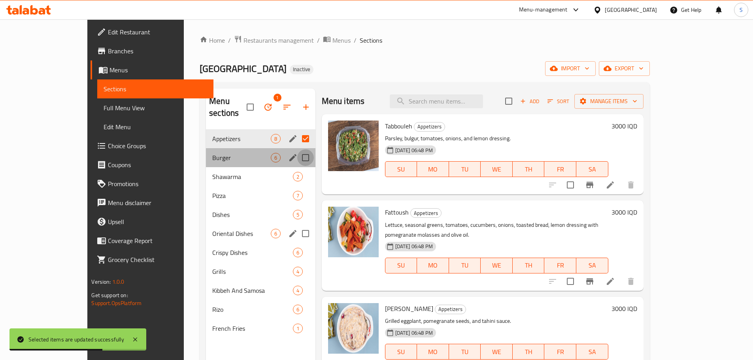 This screenshot has height=360, width=753. Describe the element at coordinates (609, 101) in the screenshot. I see `button: Manage items` at that location.